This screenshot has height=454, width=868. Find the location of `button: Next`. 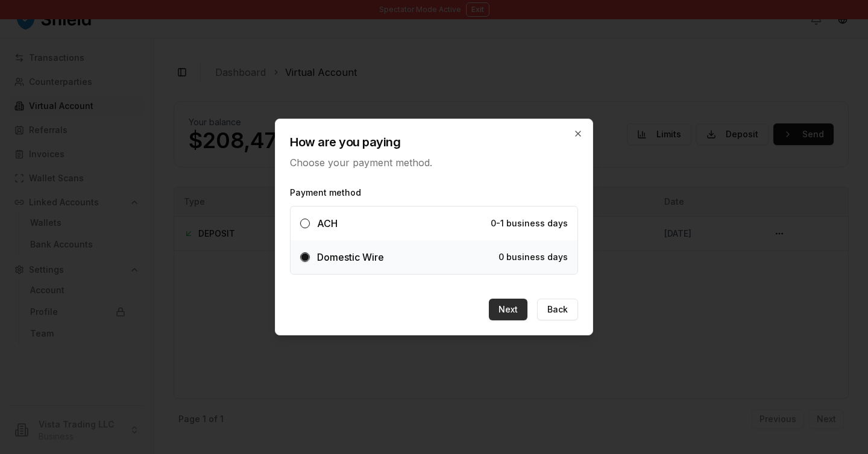

button: Next is located at coordinates (508, 310).